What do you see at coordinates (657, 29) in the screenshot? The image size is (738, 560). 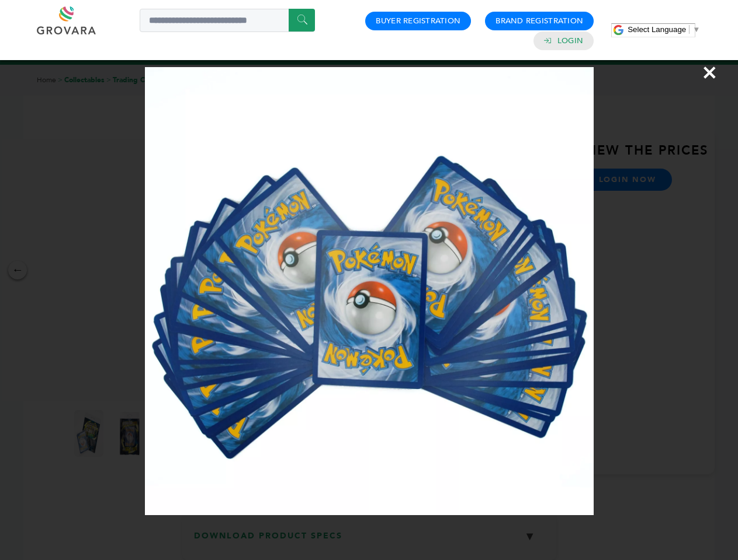 I see `span: Select Language` at bounding box center [657, 29].